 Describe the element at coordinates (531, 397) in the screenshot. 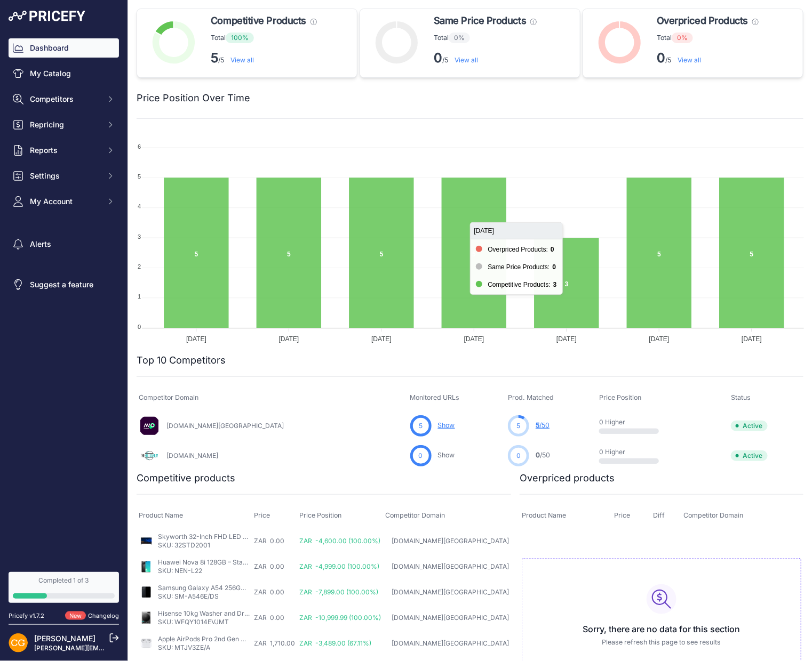

I see `span: Prod. Matched` at that location.